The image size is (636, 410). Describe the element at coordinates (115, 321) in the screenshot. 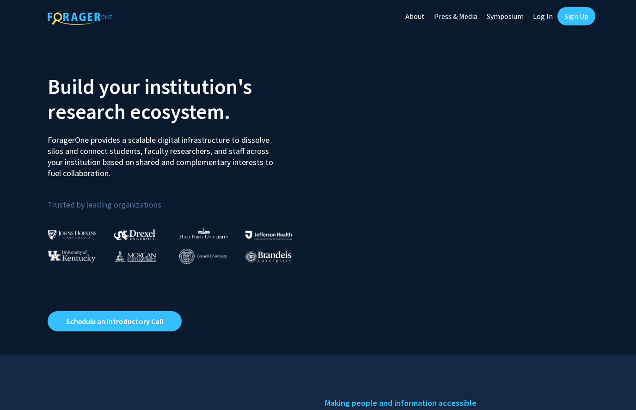

I see `a: Opens in a new tab` at that location.